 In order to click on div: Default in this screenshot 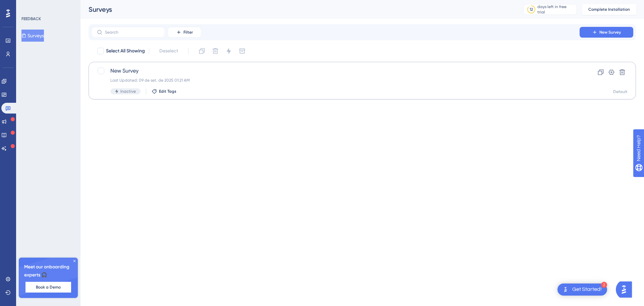, I will do `click(620, 92)`.